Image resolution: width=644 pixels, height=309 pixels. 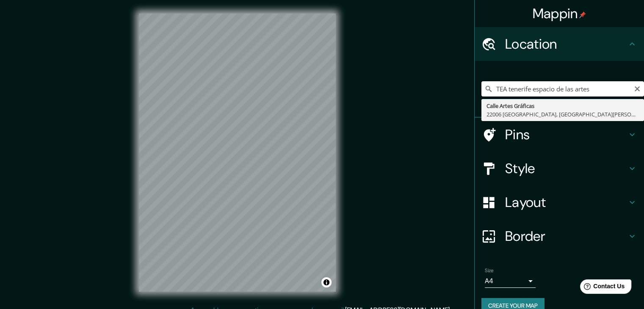 I want to click on label: Size, so click(x=489, y=271).